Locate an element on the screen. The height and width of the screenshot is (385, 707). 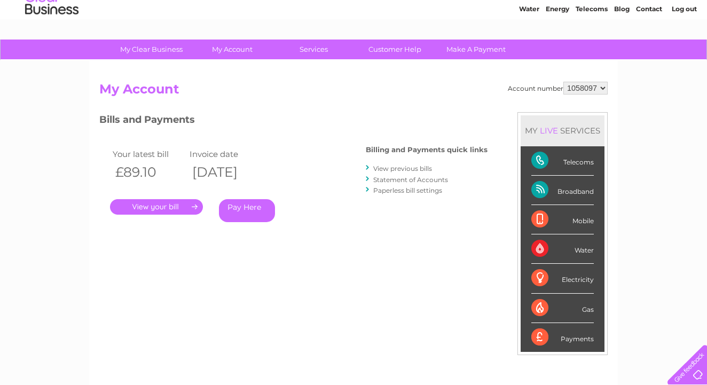
a: View previous bills is located at coordinates (403, 168).